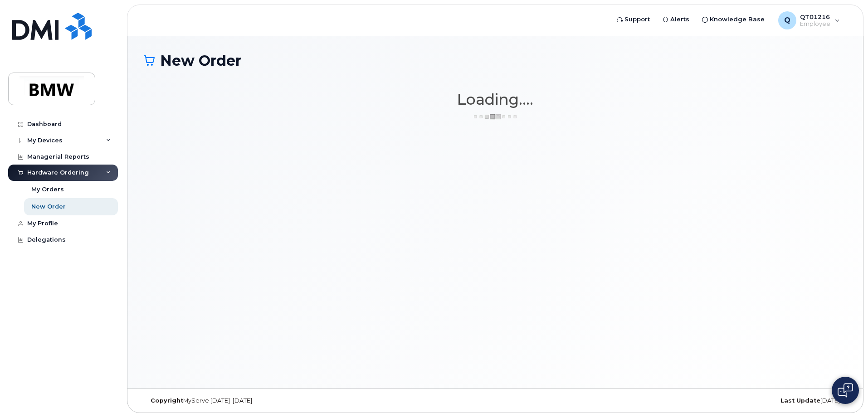  I want to click on img: ajax-loader-3a6953c30dc77f0bf724df975f13086db4f4c1262e45940f03d1251963f1bf2e.gif, so click(495, 117).